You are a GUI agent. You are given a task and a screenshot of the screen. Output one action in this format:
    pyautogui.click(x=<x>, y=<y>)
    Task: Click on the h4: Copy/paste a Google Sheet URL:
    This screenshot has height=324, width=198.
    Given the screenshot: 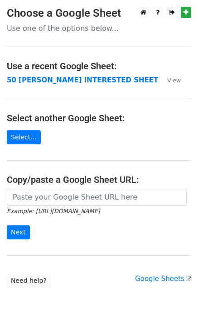 What is the action you would take?
    pyautogui.click(x=99, y=179)
    